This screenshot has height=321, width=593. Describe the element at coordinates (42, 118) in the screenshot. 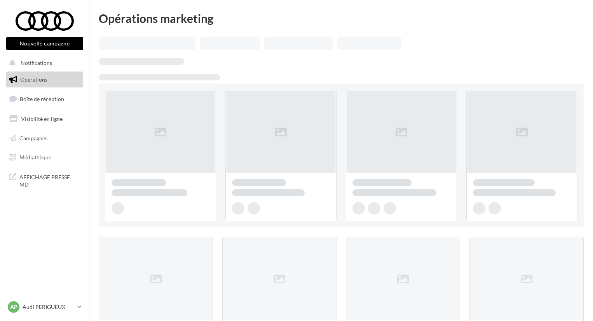

I see `span: Visibilité en ligne` at that location.